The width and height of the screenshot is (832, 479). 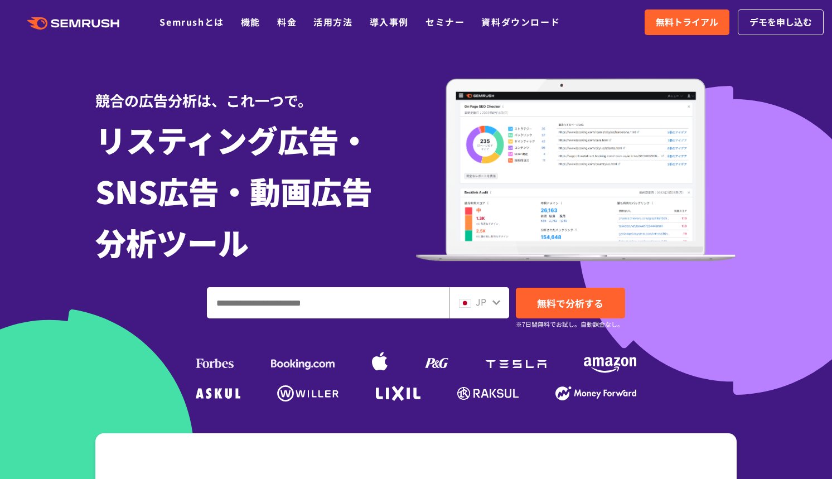 I want to click on a: 料金, so click(x=287, y=22).